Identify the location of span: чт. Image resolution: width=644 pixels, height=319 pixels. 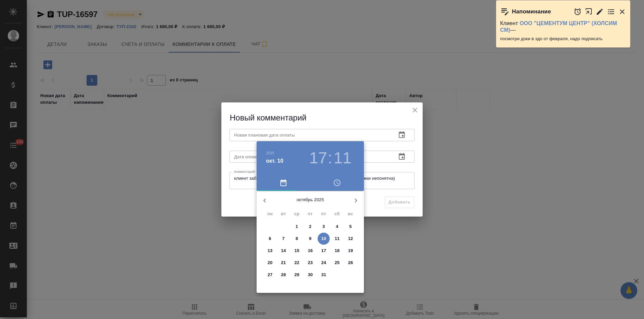
(310, 214).